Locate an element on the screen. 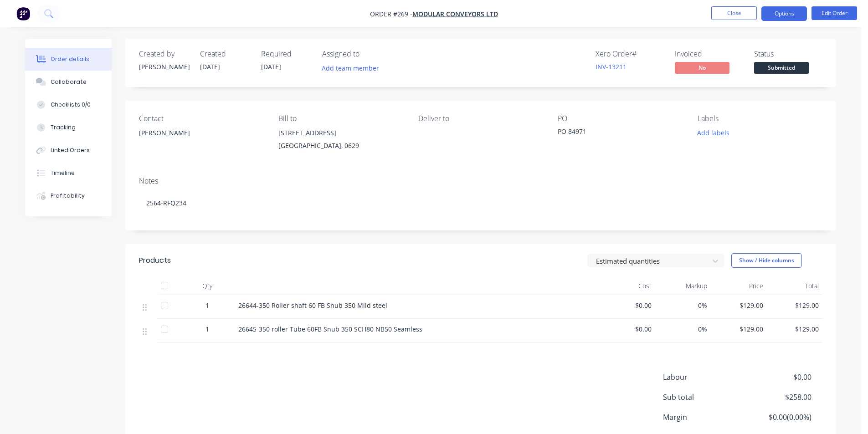  div: Cost is located at coordinates (627, 286).